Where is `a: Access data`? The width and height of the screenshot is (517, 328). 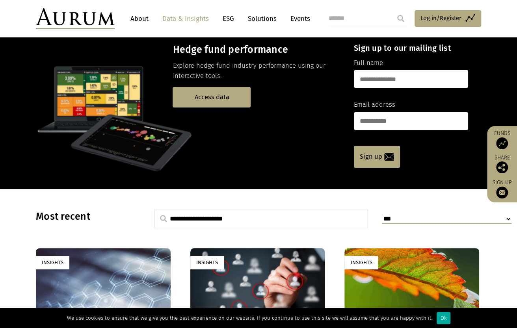 a: Access data is located at coordinates (211, 97).